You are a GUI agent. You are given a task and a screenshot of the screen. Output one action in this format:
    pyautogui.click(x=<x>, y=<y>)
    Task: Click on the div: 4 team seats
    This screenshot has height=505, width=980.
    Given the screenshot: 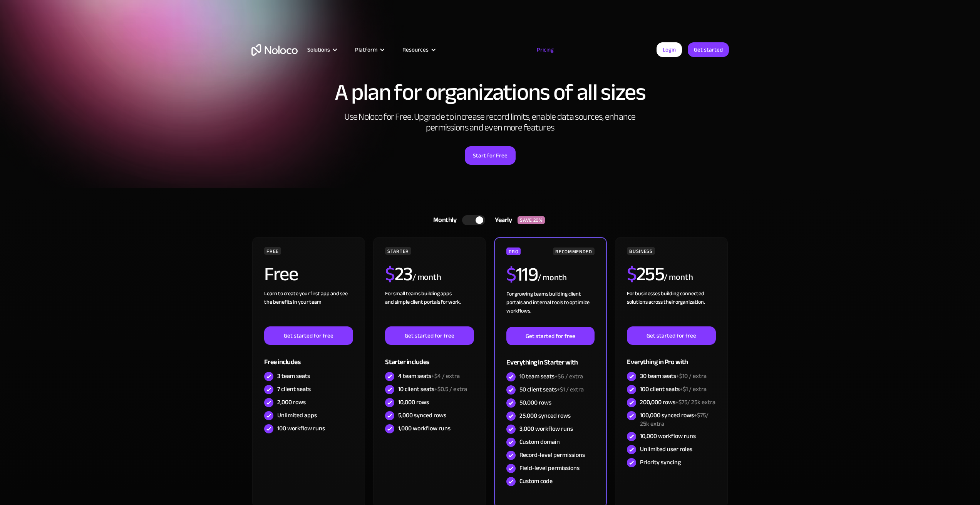 What is the action you would take?
    pyautogui.click(x=429, y=376)
    